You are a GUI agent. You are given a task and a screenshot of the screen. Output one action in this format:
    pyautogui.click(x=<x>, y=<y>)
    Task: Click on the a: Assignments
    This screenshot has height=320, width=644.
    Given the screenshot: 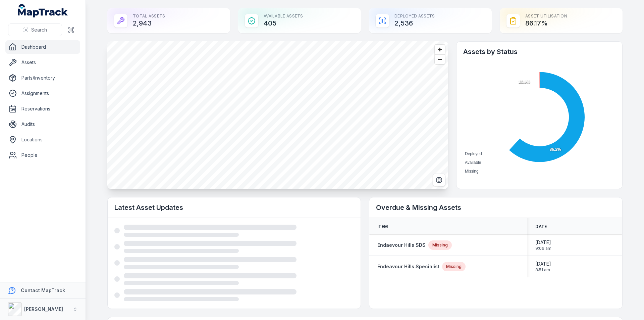 What is the action you would take?
    pyautogui.click(x=43, y=93)
    